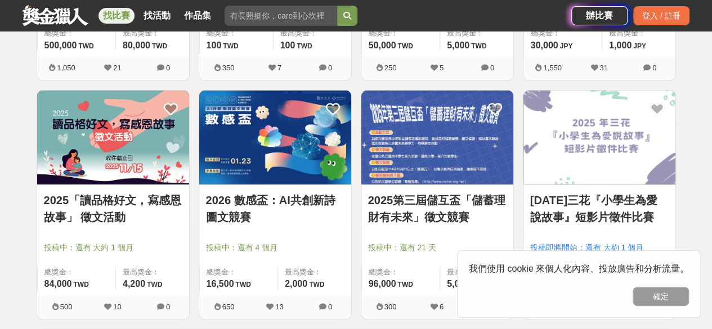 Image resolution: width=712 pixels, height=329 pixels. What do you see at coordinates (442, 307) in the screenshot?
I see `span: 6` at bounding box center [442, 307].